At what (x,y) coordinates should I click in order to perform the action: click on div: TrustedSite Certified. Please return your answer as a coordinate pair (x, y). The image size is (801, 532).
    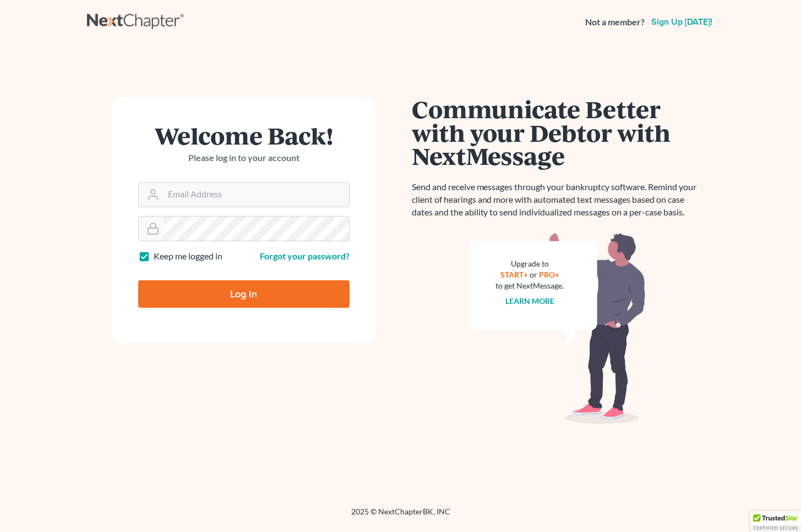
    Looking at the image, I should click on (776, 522).